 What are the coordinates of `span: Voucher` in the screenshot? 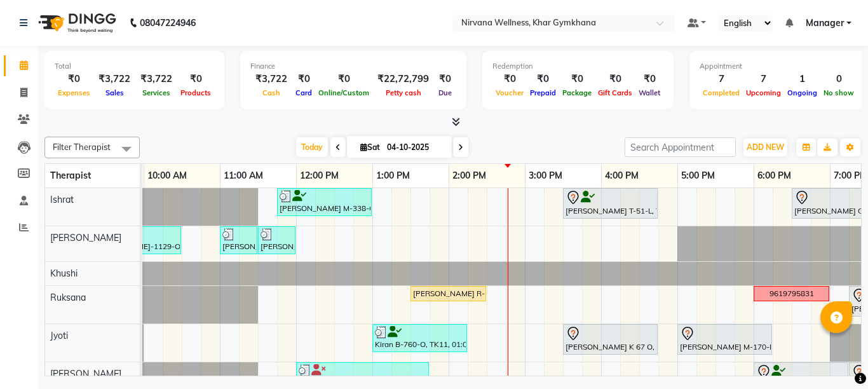 It's located at (510, 93).